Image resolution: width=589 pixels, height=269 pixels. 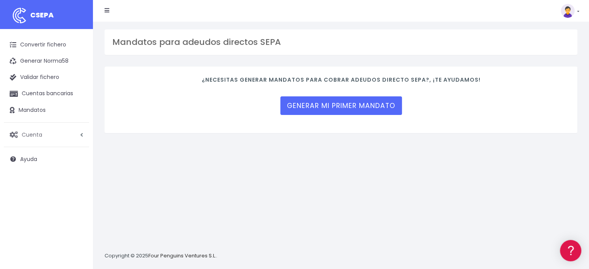 What do you see at coordinates (77, 140) in the screenshot?
I see `a: Perfiles de empresas` at bounding box center [77, 140].